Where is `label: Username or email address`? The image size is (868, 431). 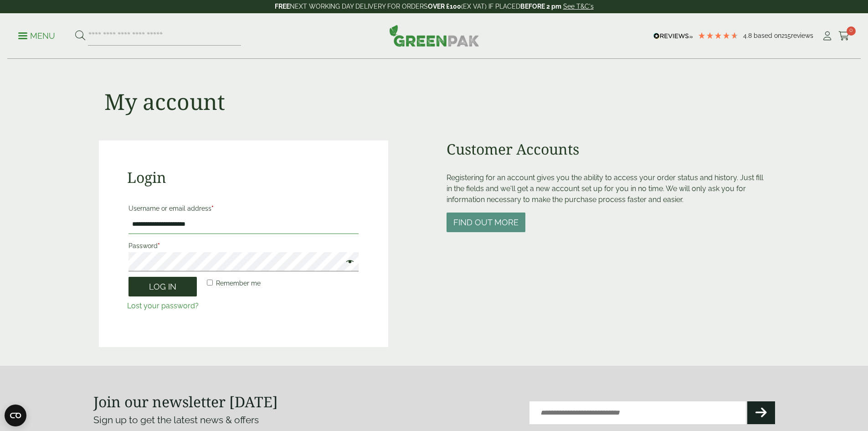
label: Username or email address is located at coordinates (244, 208).